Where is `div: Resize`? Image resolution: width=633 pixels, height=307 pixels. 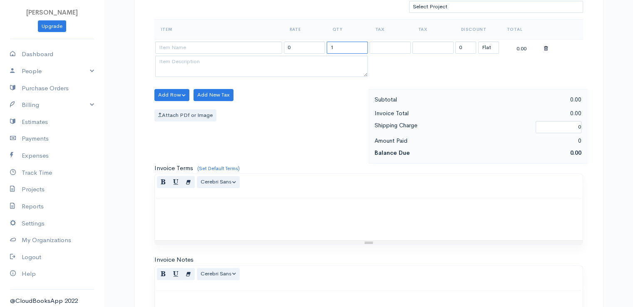 div: Resize is located at coordinates (369, 243).